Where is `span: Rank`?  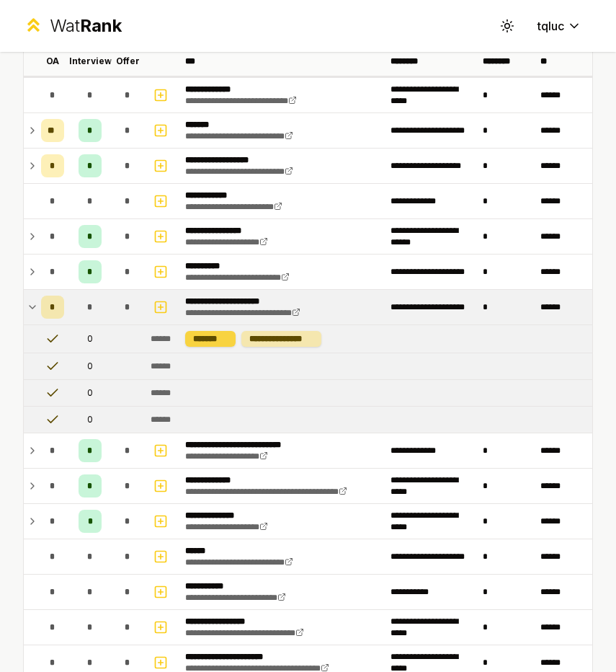 span: Rank is located at coordinates (101, 26).